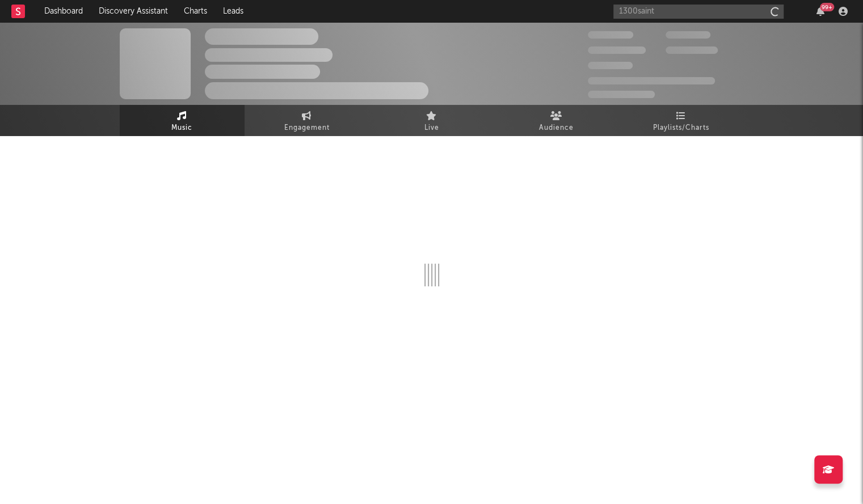 This screenshot has height=504, width=863. I want to click on span: 1,000,000, so click(692, 50).